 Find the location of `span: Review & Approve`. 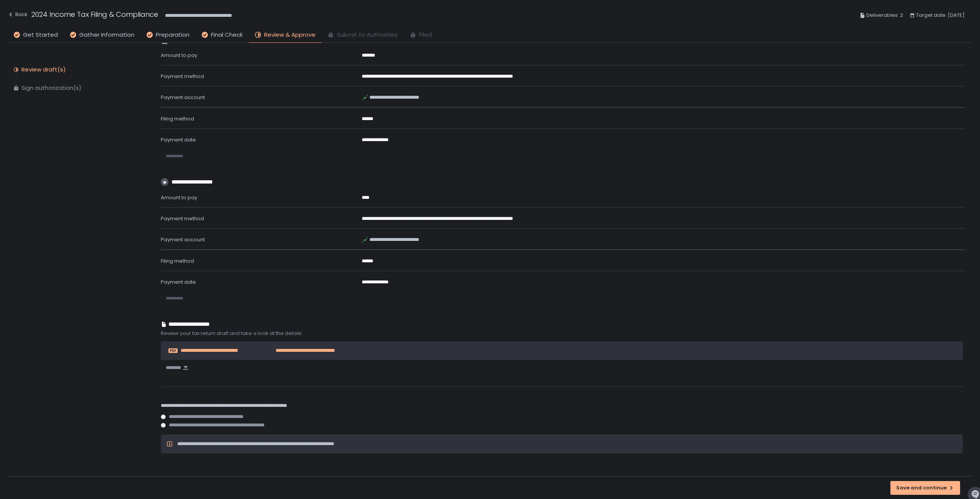

span: Review & Approve is located at coordinates (290, 35).